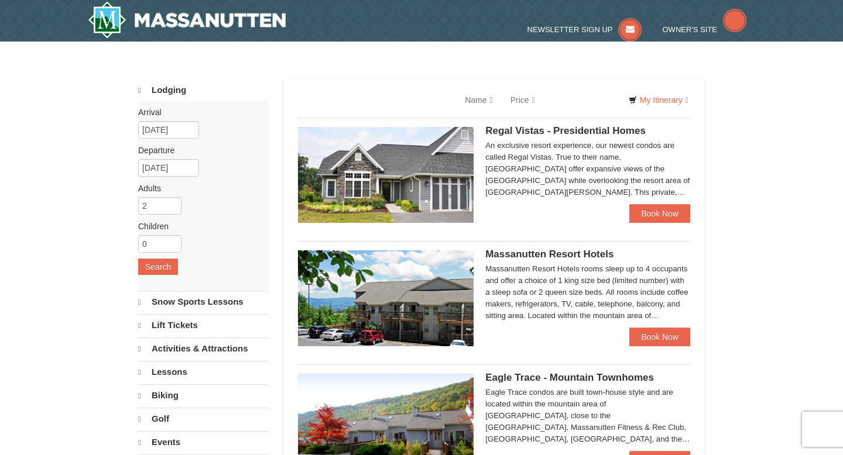 The image size is (843, 455). I want to click on a: Price, so click(523, 100).